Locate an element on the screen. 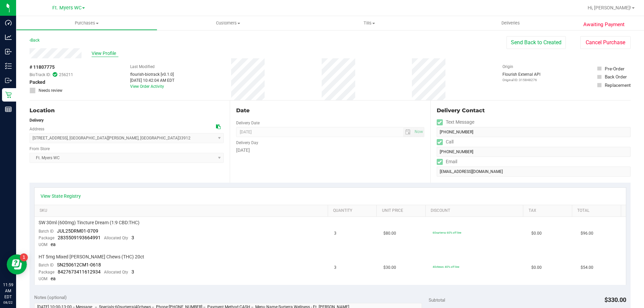 This screenshot has height=308, width=644. div: Location is located at coordinates (126, 110).